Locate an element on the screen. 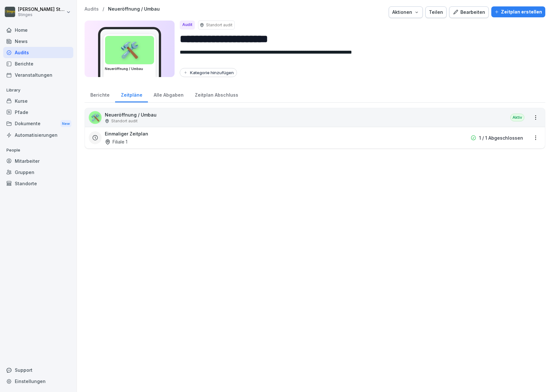  p: Audits is located at coordinates (92, 9).